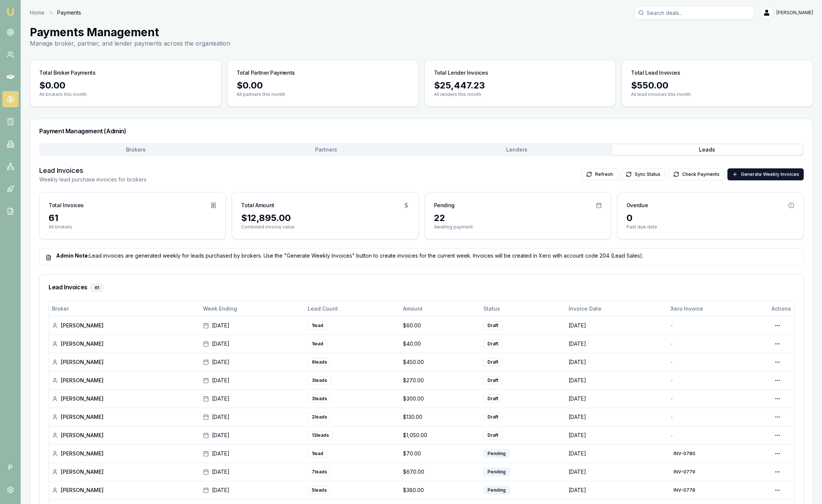 The height and width of the screenshot is (504, 822). I want to click on input: Search deals, so click(694, 13).